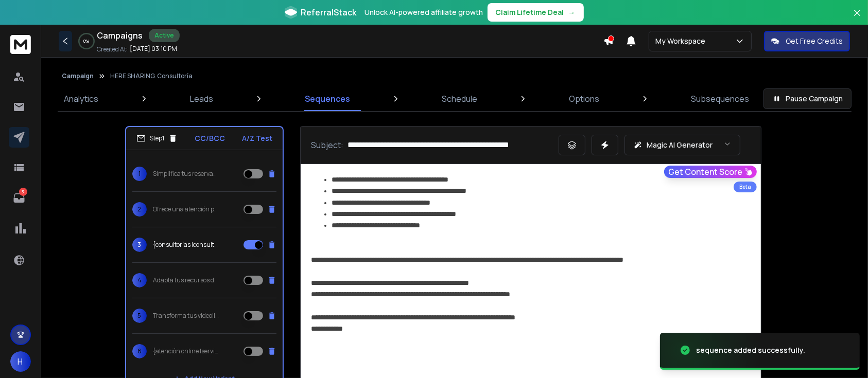 This screenshot has width=868, height=378. I want to click on div: Active, so click(164, 35).